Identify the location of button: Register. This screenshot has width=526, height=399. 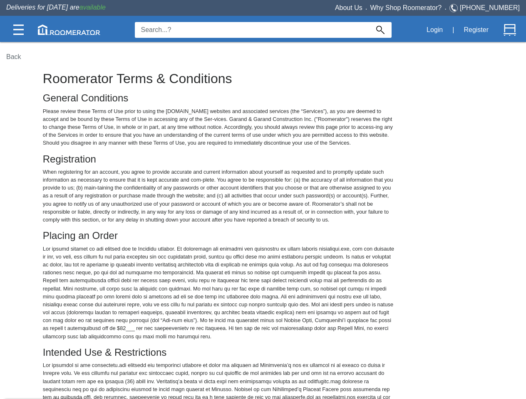
(476, 30).